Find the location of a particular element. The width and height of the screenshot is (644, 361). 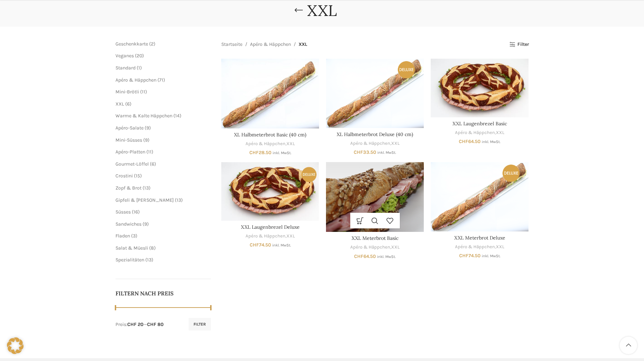

span: Zopf & Brot is located at coordinates (129, 188).